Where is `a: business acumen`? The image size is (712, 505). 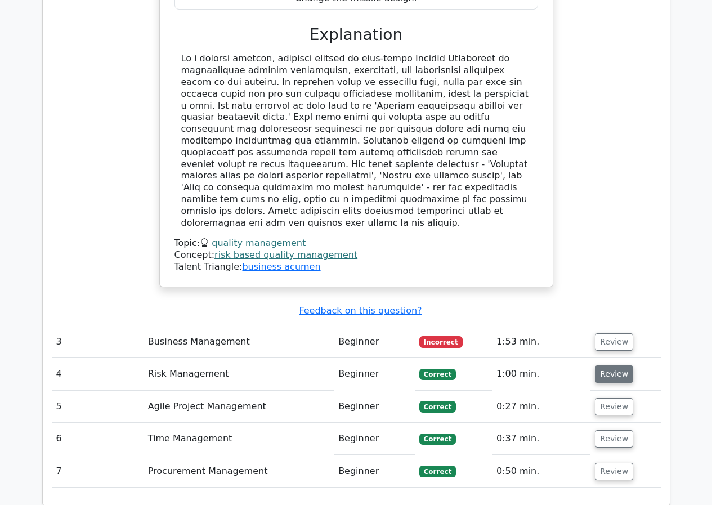
a: business acumen is located at coordinates (281, 266).